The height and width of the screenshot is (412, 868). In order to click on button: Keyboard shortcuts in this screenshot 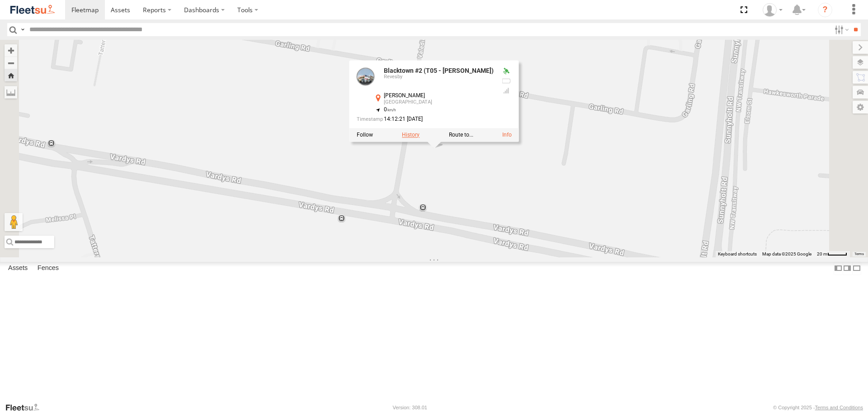, I will do `click(737, 254)`.